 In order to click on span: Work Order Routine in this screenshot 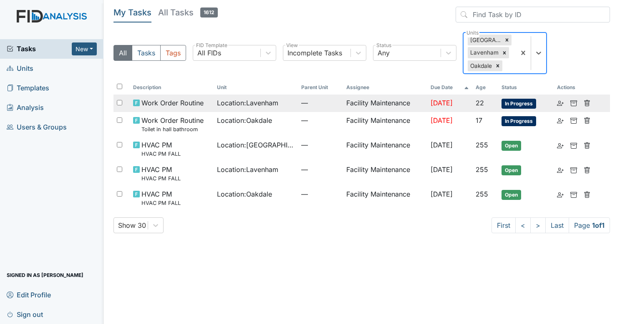, I will do `click(172, 103)`.